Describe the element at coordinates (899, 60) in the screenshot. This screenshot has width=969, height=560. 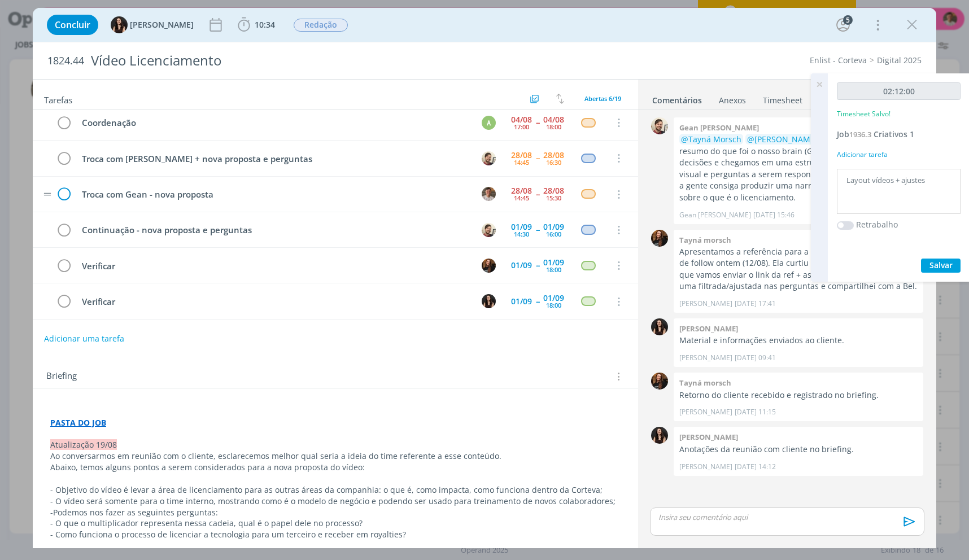
I see `a: Digital 2025` at that location.